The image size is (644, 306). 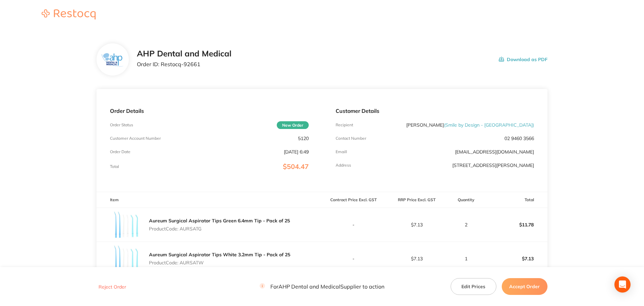 I want to click on th: Quantity, so click(x=466, y=200).